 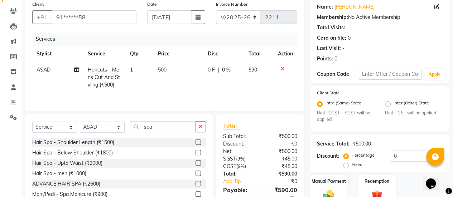 I want to click on th: Service, so click(x=104, y=54).